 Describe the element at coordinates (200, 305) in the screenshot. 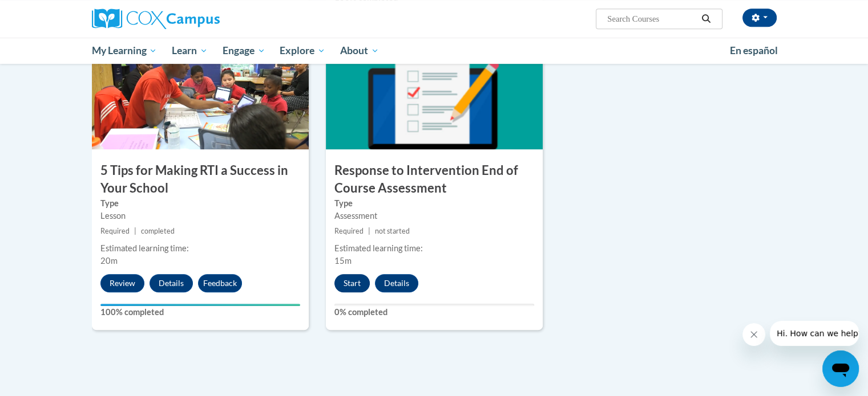

I see `div: Your progress` at that location.